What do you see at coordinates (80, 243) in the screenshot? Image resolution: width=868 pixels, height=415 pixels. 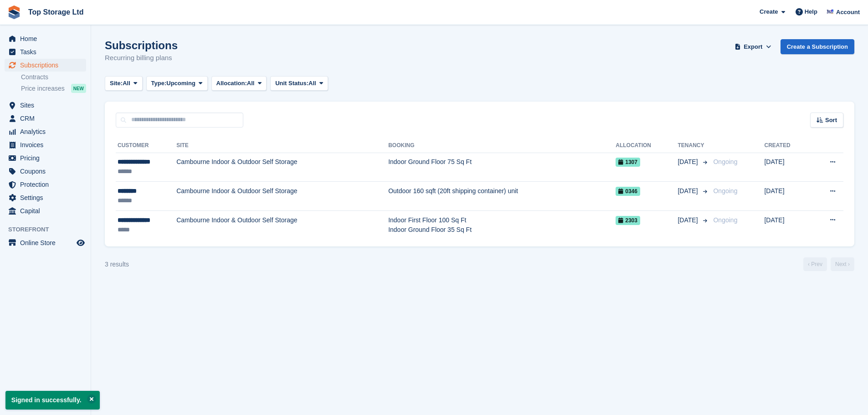 I see `a: Preview store` at bounding box center [80, 243].